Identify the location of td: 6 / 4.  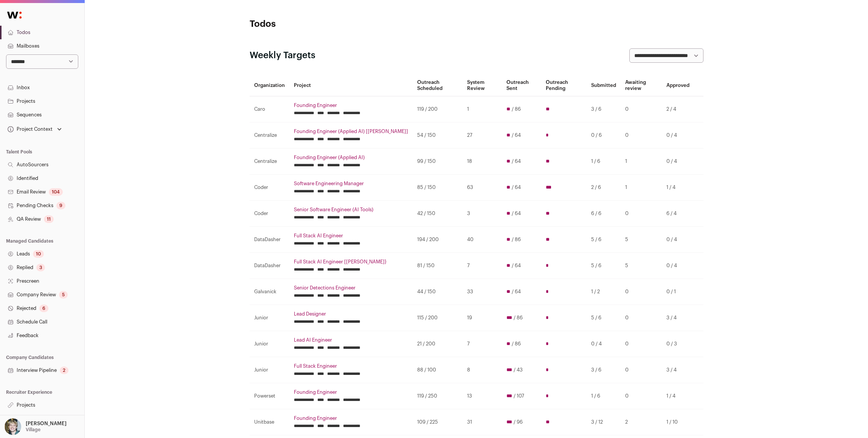
(678, 213).